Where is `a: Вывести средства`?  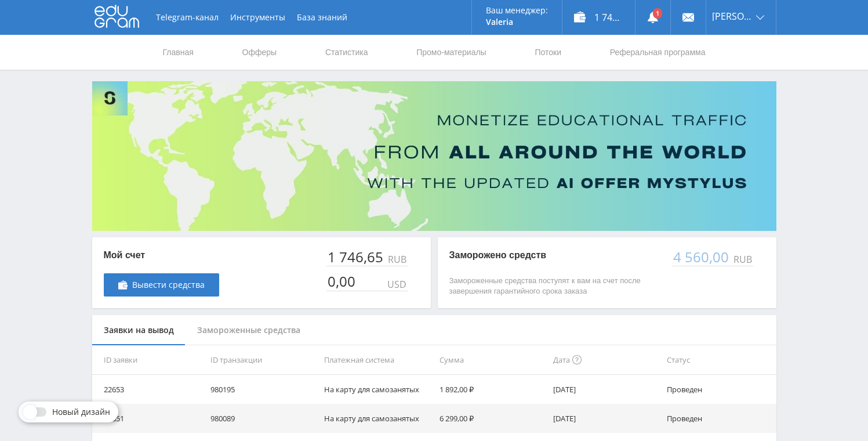 a: Вывести средства is located at coordinates (161, 285).